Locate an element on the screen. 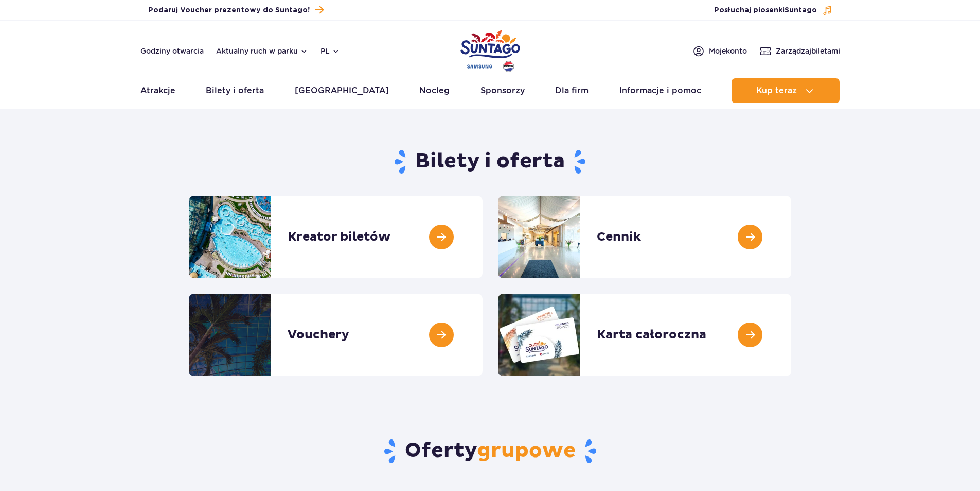  a: Godziny otwarcia is located at coordinates (172, 51).